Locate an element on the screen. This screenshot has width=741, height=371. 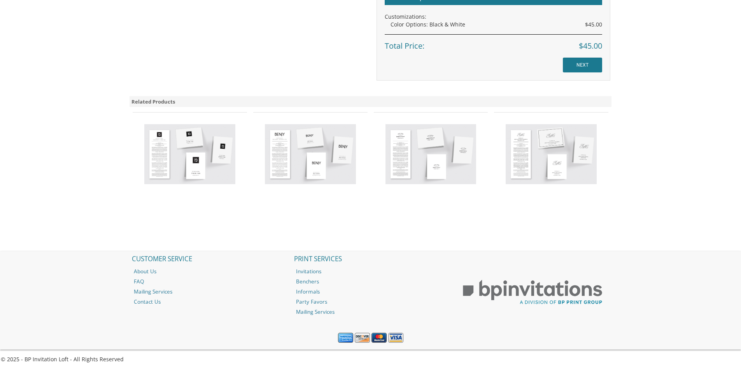
img: Cardstock Bencher Style 9 is located at coordinates (551, 154).